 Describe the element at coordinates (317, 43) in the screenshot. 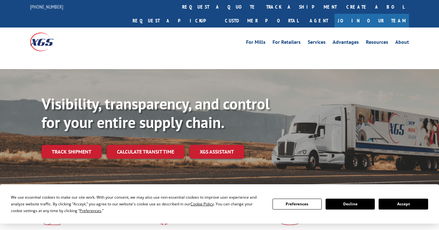

I see `a: Services` at that location.